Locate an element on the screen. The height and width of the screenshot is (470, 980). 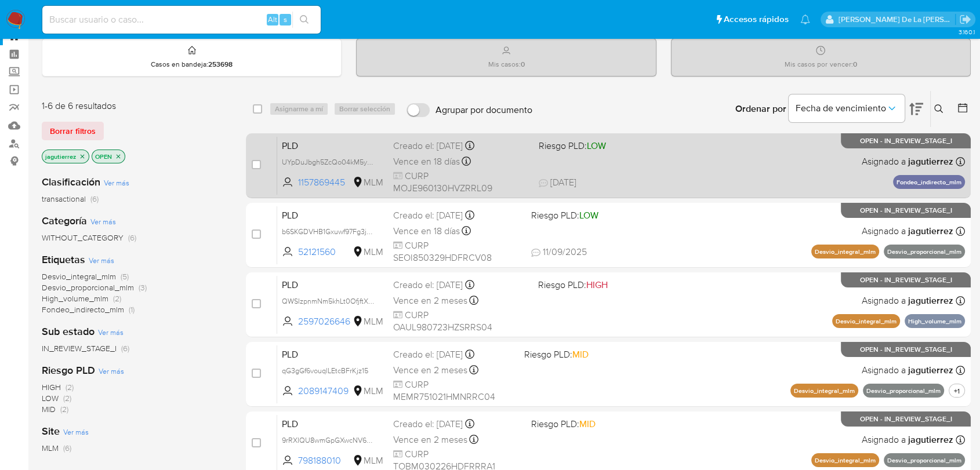
a: Salir is located at coordinates (965, 19).